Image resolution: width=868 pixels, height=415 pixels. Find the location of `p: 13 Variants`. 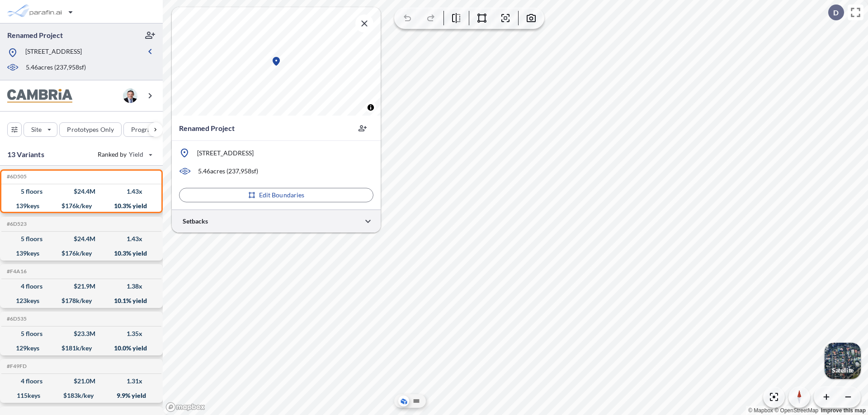

p: 13 Variants is located at coordinates (26, 154).